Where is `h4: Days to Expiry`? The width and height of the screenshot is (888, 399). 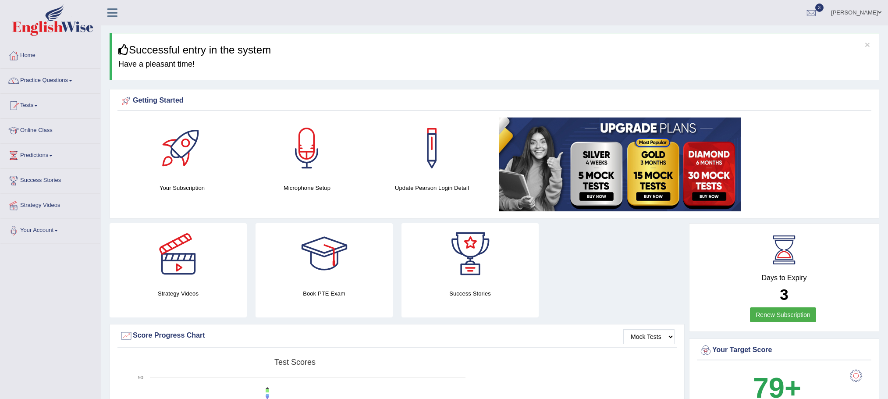 h4: Days to Expiry is located at coordinates (784, 278).